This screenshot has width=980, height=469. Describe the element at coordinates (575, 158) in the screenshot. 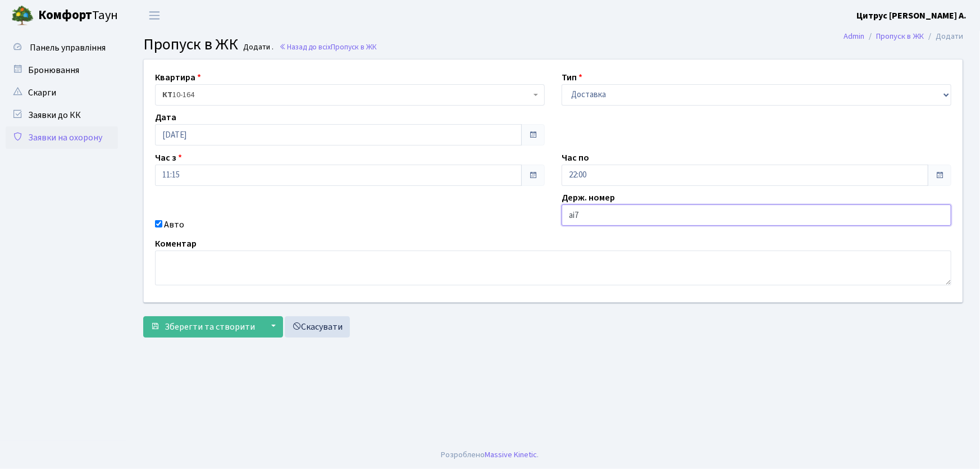

I see `label: Час по` at that location.